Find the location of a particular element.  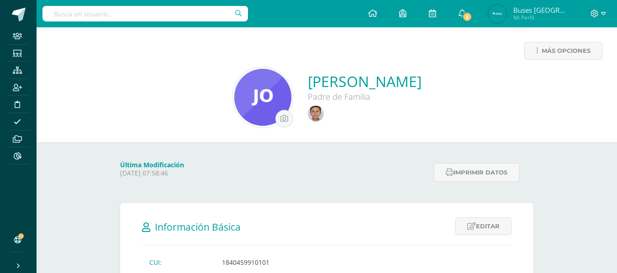

td: CUI: is located at coordinates (178, 263).